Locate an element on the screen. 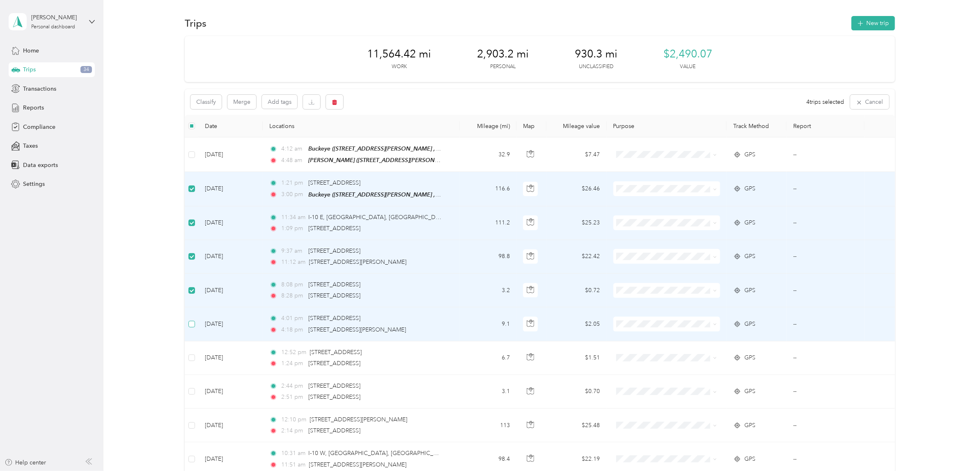 The image size is (980, 471). p: Personal is located at coordinates (503, 67).